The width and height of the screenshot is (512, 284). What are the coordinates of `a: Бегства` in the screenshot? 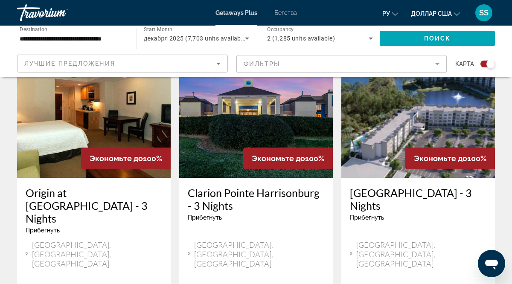 It's located at (286, 13).